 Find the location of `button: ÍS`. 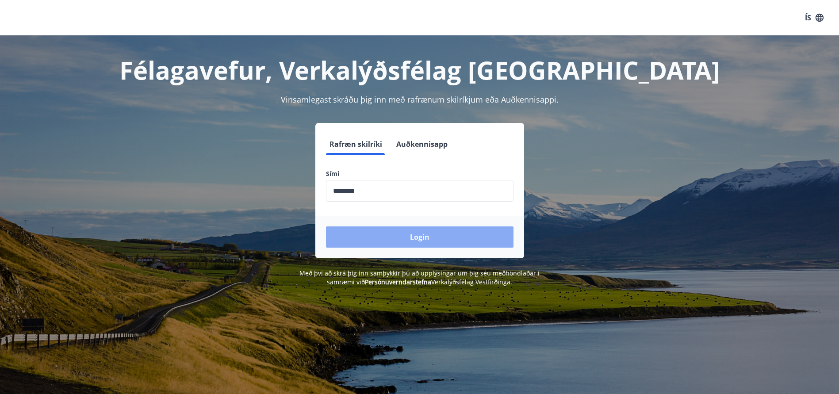

button: ÍS is located at coordinates (815, 18).